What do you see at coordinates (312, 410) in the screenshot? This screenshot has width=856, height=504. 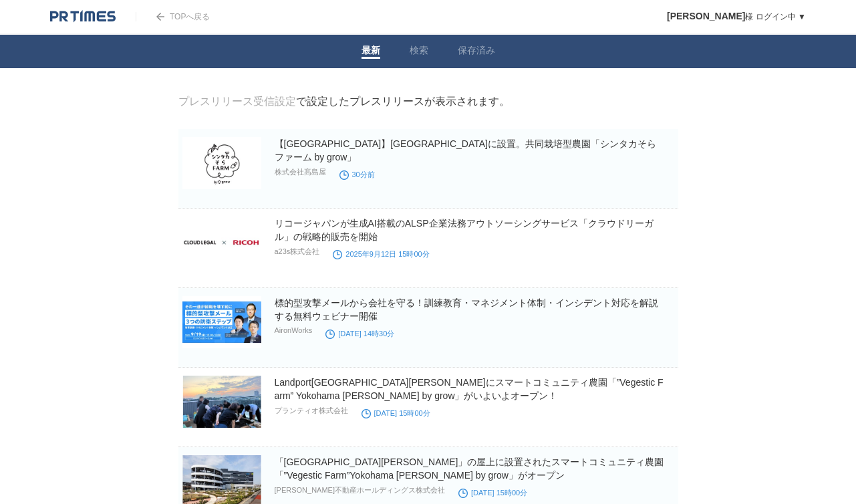 I see `p: プランティオ株式会社` at bounding box center [312, 410].